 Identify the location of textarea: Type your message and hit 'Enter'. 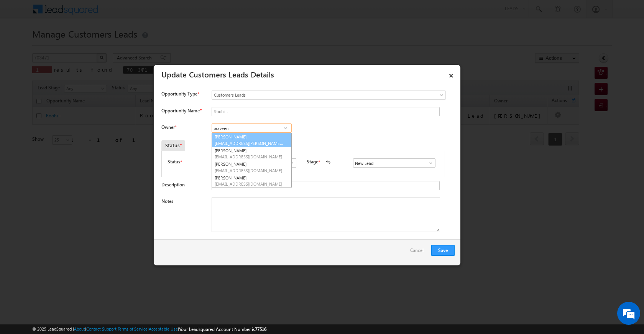
(75, 150).